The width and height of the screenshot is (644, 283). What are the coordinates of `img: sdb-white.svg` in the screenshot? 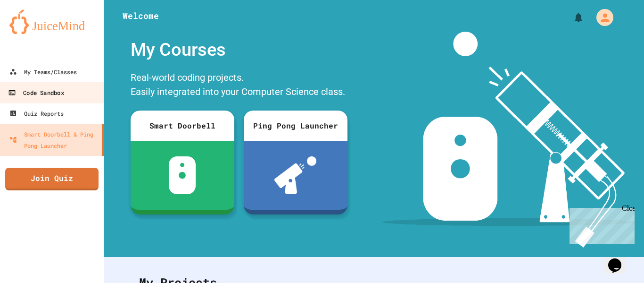 It's located at (182, 175).